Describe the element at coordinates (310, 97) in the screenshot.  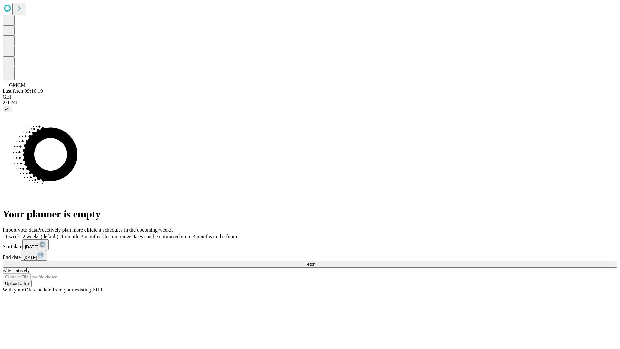
I see `div: GEI` at that location.